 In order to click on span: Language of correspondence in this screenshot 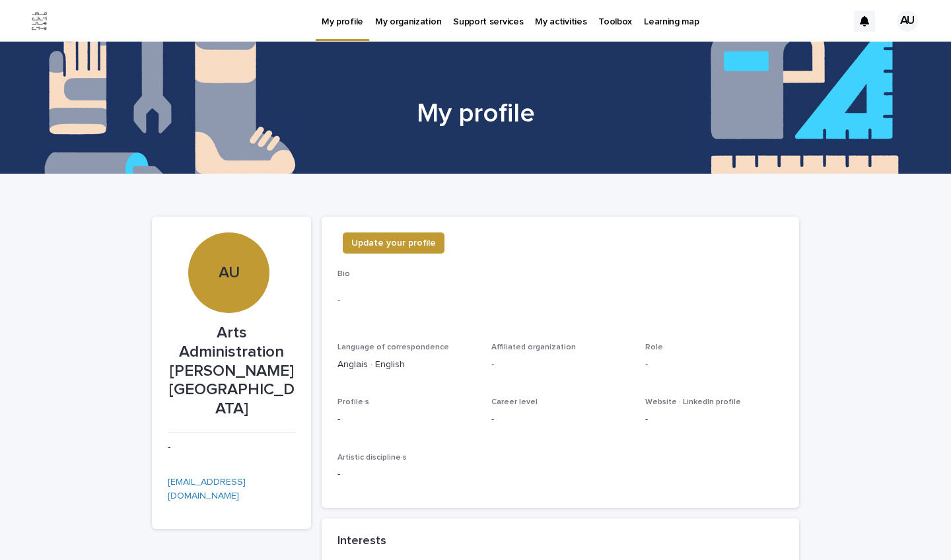, I will do `click(393, 347)`.